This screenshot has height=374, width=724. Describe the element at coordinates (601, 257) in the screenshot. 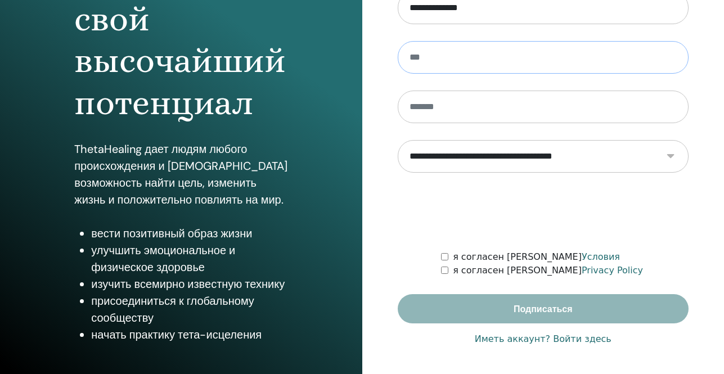

I see `a: Условия` at that location.